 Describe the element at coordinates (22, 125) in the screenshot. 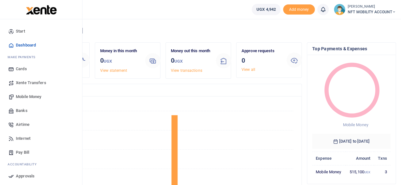

I see `span: Airtime` at that location.